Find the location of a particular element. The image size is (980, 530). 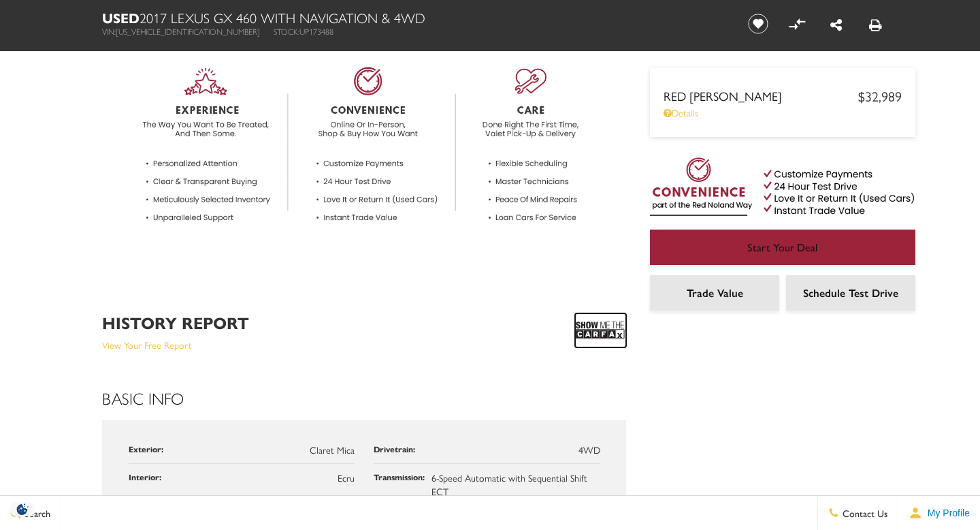

div: Drivetrain: is located at coordinates (398, 448).